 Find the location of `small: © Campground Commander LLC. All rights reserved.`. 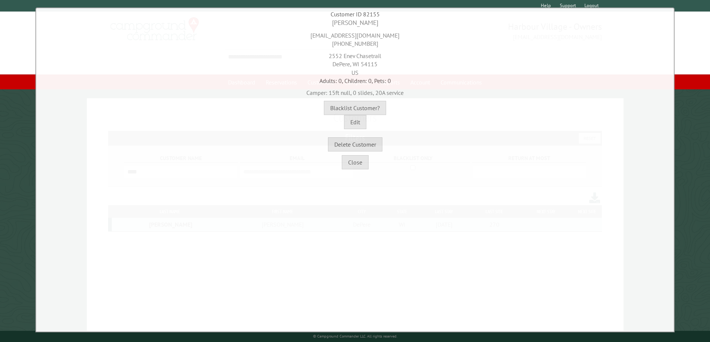

small: © Campground Commander LLC. All rights reserved. is located at coordinates (355, 336).